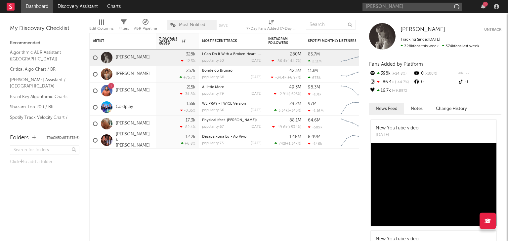 The width and height of the screenshot is (508, 241). I want to click on button: Notes, so click(417, 109).